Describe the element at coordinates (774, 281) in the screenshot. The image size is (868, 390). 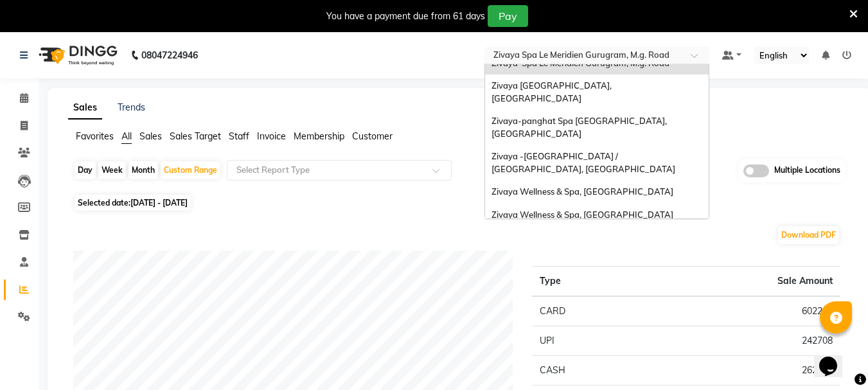
I see `th: Sale Amount` at that location.